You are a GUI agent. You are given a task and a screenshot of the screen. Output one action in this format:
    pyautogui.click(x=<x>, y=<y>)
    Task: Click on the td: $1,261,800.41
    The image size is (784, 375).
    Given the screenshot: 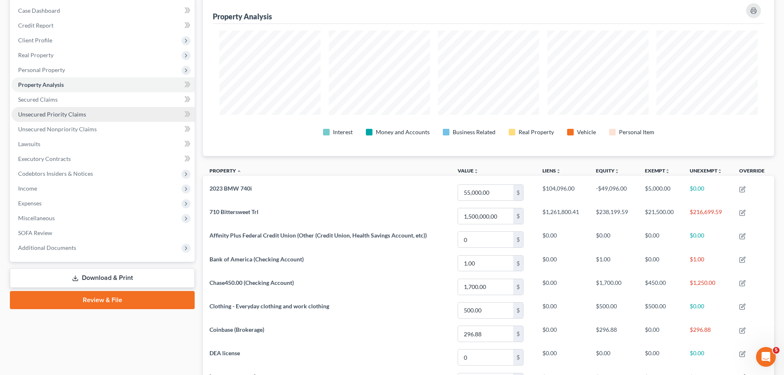 What is the action you would take?
    pyautogui.click(x=563, y=216)
    